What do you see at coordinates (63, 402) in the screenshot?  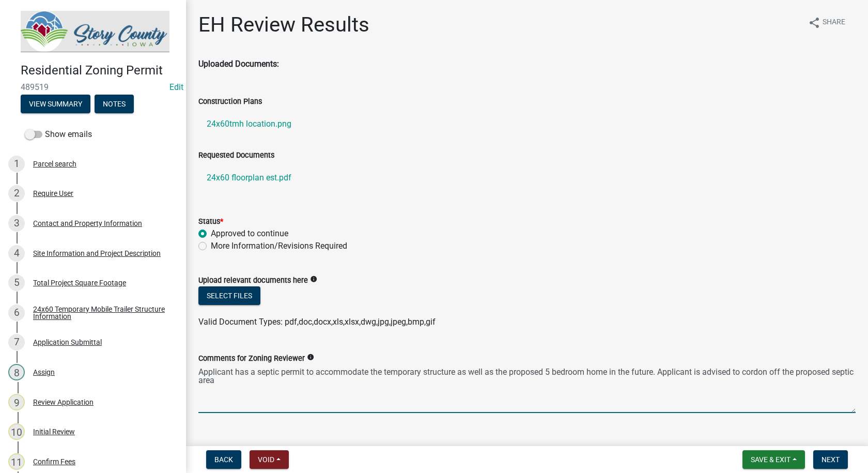 I see `div: Review Application` at bounding box center [63, 402].